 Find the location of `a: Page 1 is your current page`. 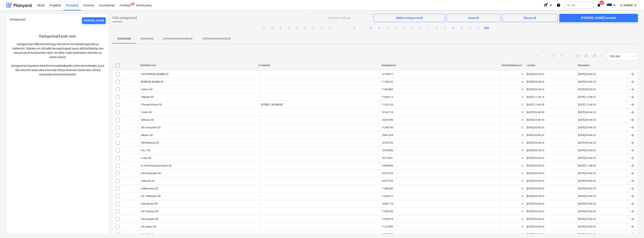

a: Page 1 is your current page is located at coordinates (545, 56).